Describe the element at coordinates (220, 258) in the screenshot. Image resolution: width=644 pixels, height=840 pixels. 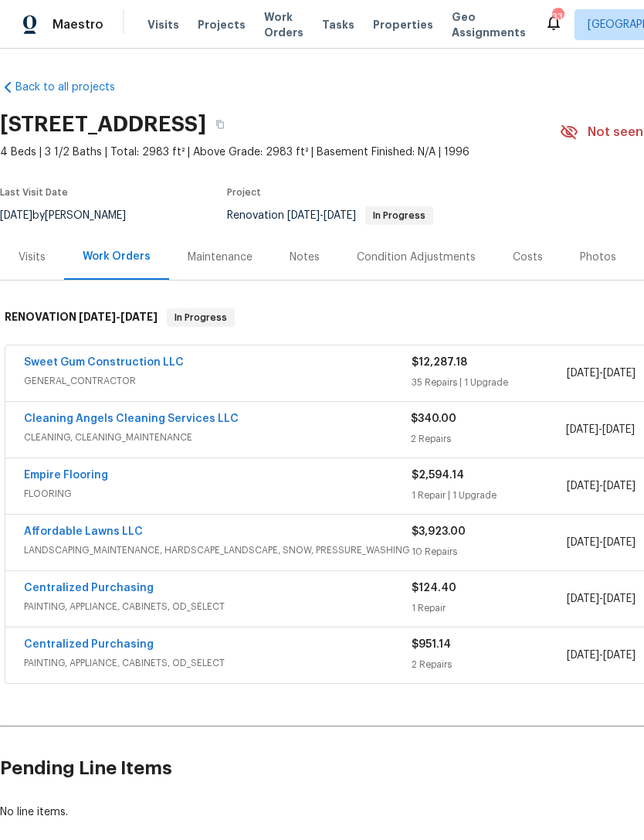
I see `div: Maintenance` at that location.